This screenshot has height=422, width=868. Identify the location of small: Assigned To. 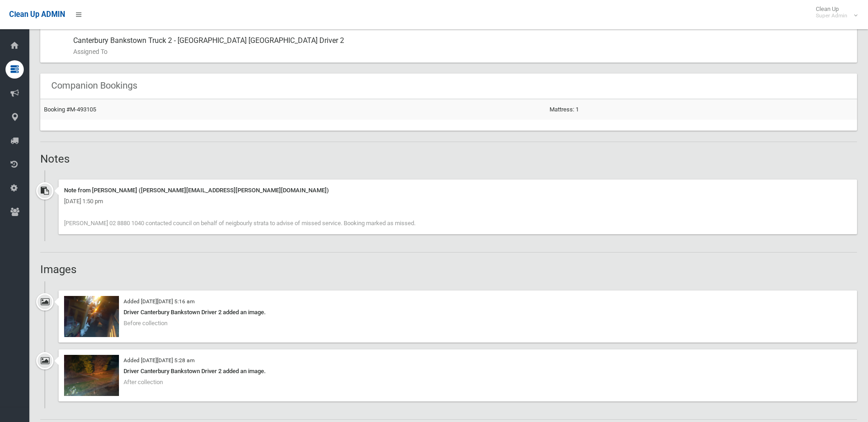
(461, 52).